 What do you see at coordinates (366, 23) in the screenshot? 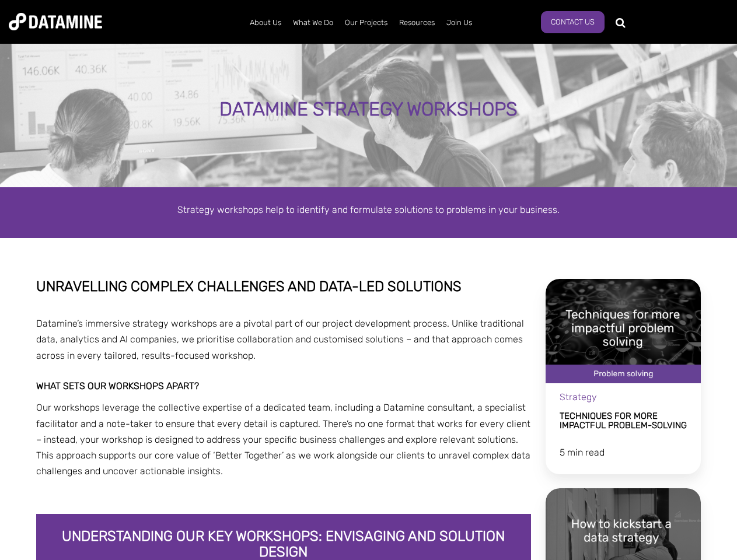
I see `a: Our Projects` at bounding box center [366, 23].